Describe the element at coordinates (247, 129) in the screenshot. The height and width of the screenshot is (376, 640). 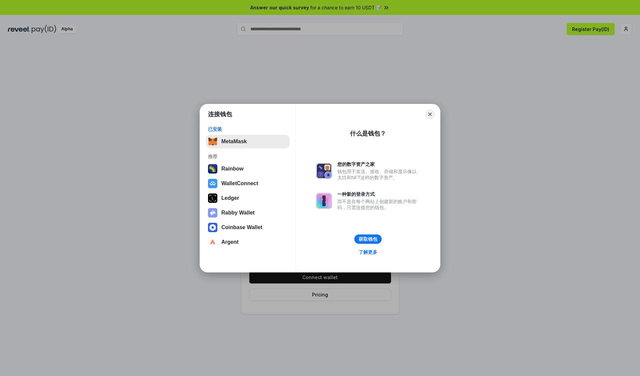
I see `div: 已安装` at that location.